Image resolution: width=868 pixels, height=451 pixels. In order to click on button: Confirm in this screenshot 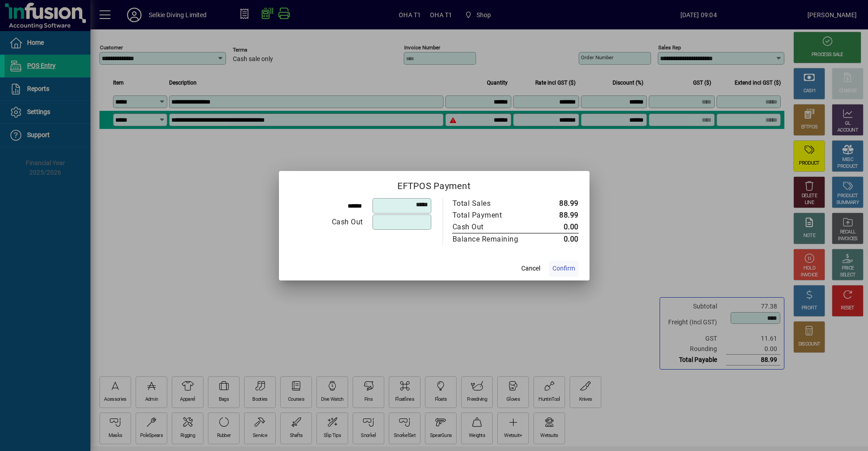, I will do `click(564, 268)`.